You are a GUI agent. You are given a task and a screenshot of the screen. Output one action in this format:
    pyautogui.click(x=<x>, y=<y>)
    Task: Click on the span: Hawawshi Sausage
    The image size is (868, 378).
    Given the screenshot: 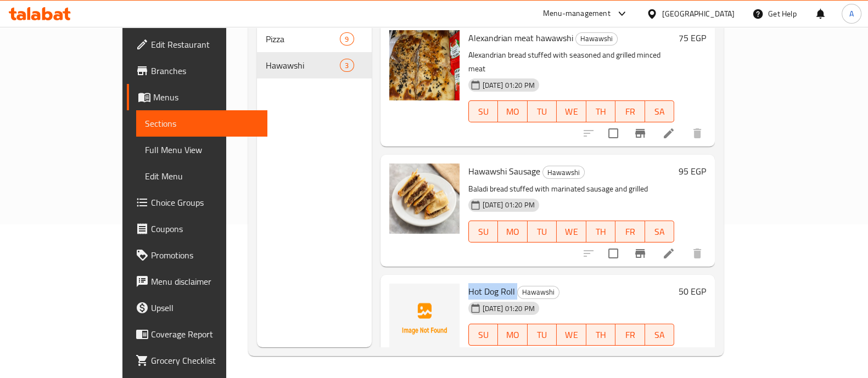 What is the action you would take?
    pyautogui.click(x=504, y=171)
    